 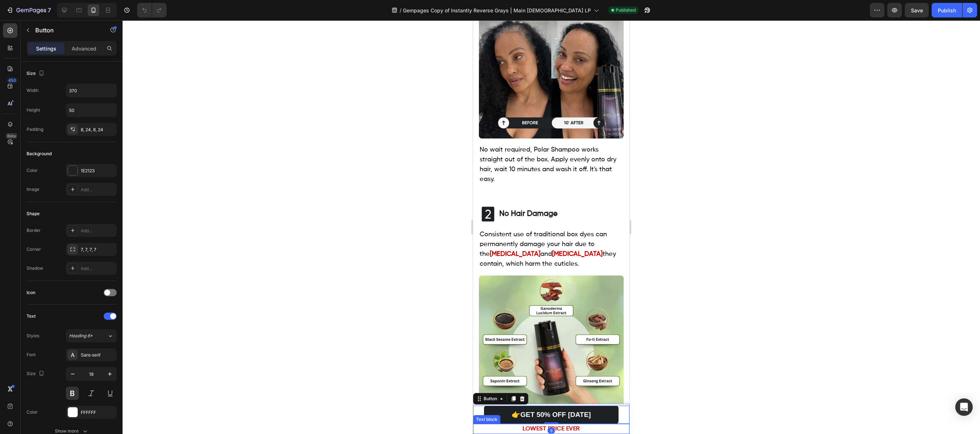 I want to click on div: Border, so click(x=34, y=231).